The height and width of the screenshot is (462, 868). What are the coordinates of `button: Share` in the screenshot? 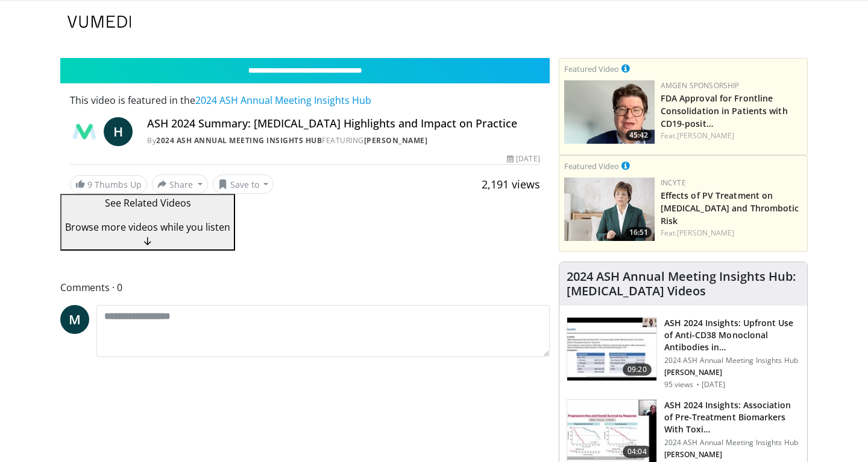 It's located at (180, 184).